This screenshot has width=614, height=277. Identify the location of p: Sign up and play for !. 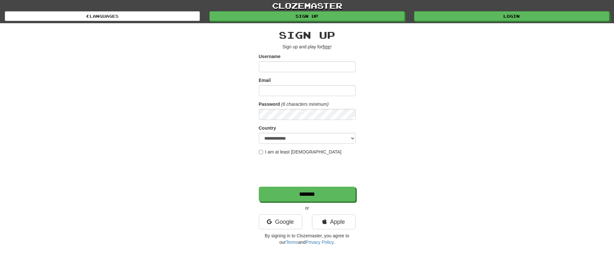
(307, 47).